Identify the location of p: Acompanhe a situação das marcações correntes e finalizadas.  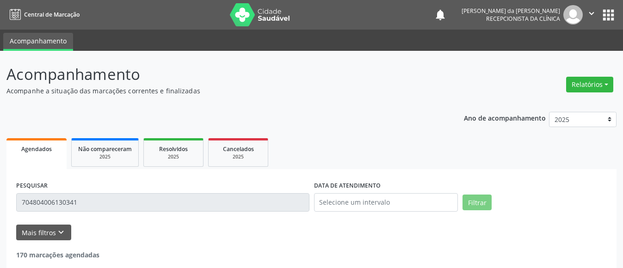
(220, 91).